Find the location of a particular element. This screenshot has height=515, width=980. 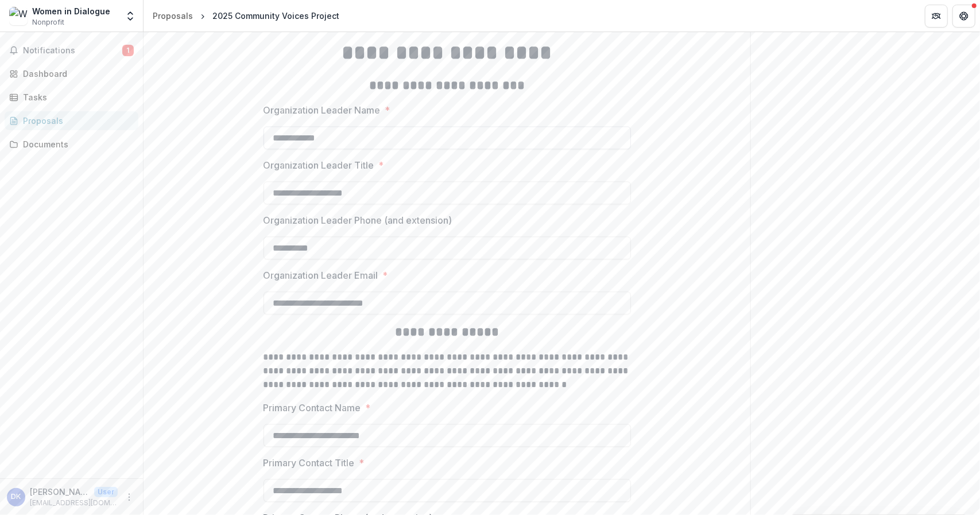

div: Dean Kendall is located at coordinates (16, 497).